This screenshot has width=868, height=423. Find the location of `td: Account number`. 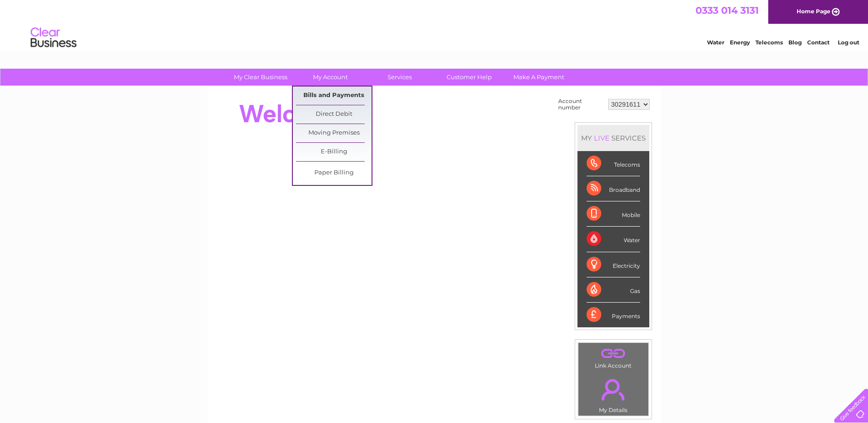

td: Account number is located at coordinates (581, 104).